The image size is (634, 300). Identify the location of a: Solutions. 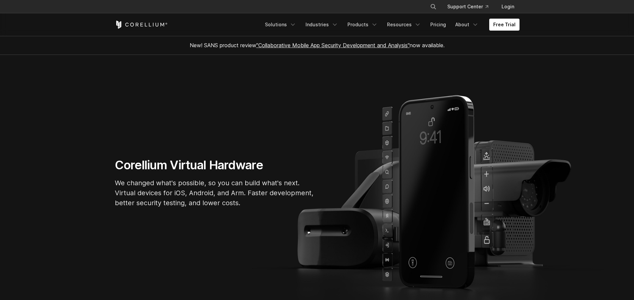
(280, 25).